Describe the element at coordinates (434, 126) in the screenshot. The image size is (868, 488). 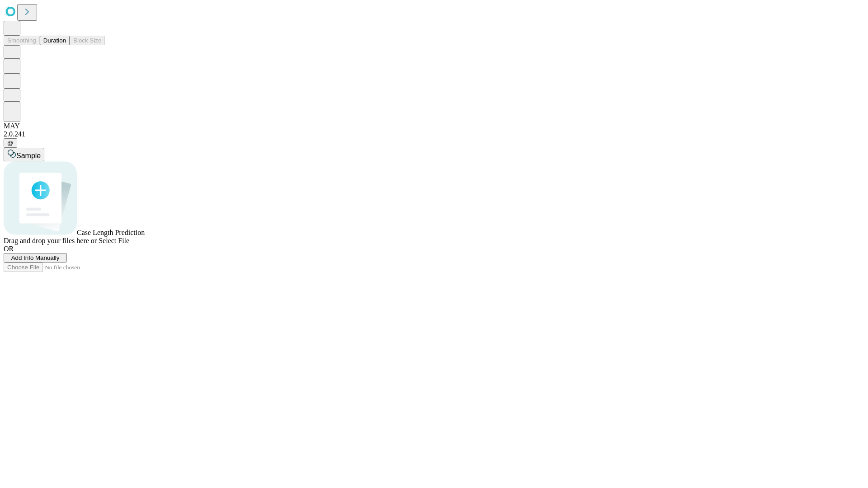
I see `div: MAY` at that location.